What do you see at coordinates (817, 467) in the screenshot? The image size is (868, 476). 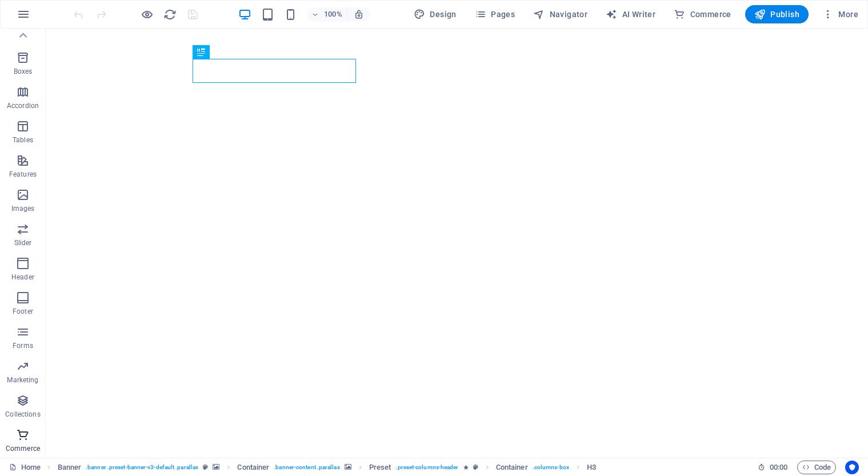 I see `span: Code` at bounding box center [817, 467].